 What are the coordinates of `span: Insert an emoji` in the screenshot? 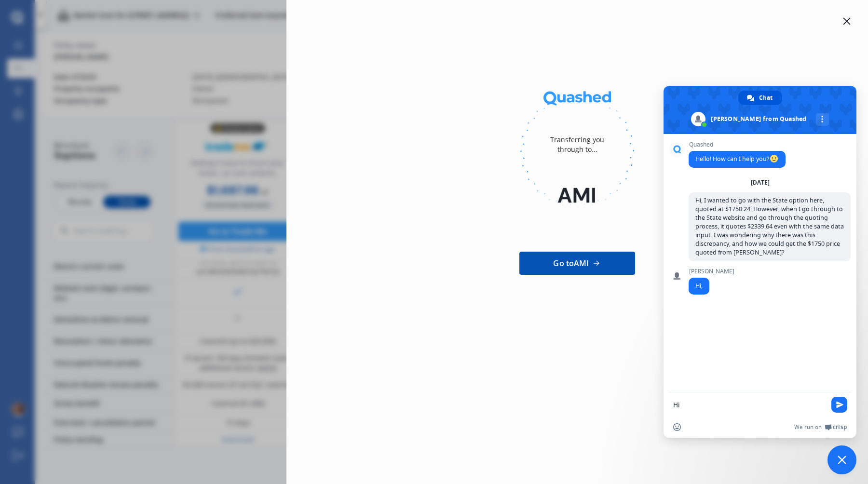 It's located at (677, 427).